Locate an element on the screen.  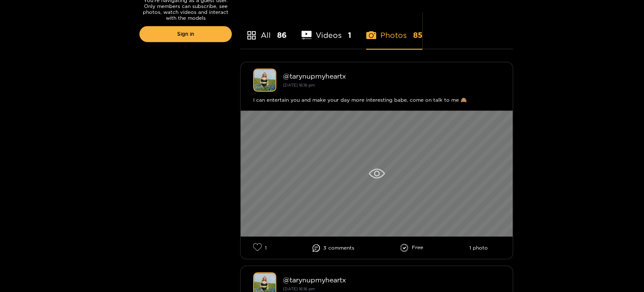
li: 1 photo is located at coordinates (478, 248).